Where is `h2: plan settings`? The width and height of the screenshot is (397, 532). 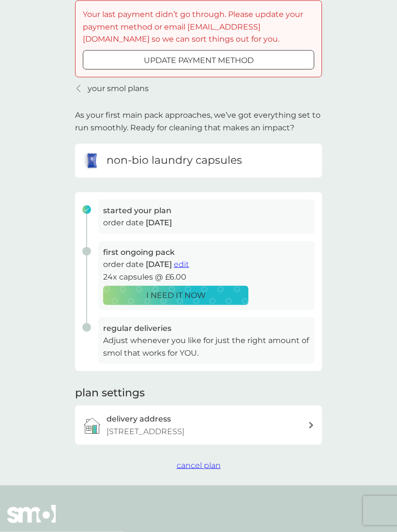
h2: plan settings is located at coordinates (110, 393).